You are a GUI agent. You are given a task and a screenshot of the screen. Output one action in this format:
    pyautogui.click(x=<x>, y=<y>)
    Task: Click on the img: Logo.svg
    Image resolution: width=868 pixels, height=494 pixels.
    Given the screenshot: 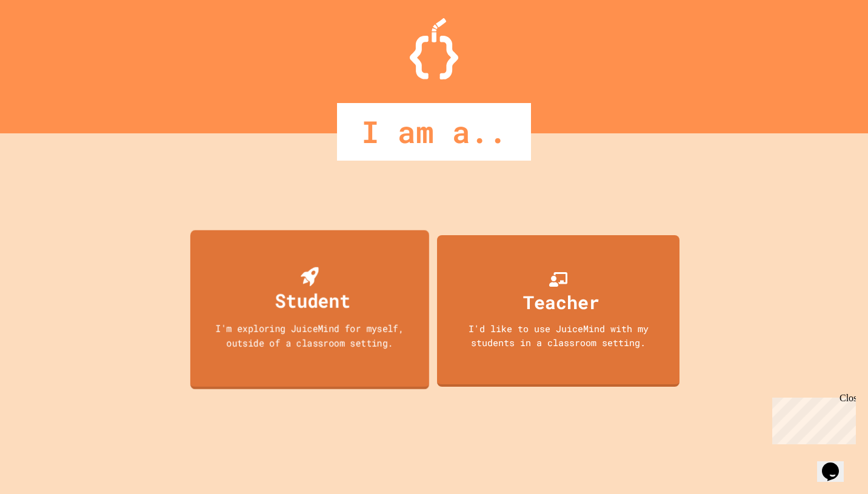 What is the action you would take?
    pyautogui.click(x=434, y=48)
    